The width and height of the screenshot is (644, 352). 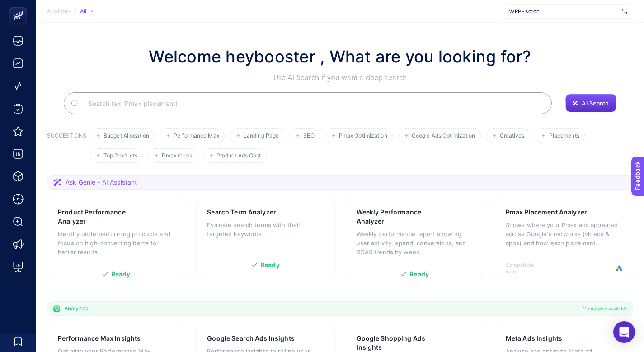 I want to click on h3: Meta Ads Insights, so click(x=534, y=338).